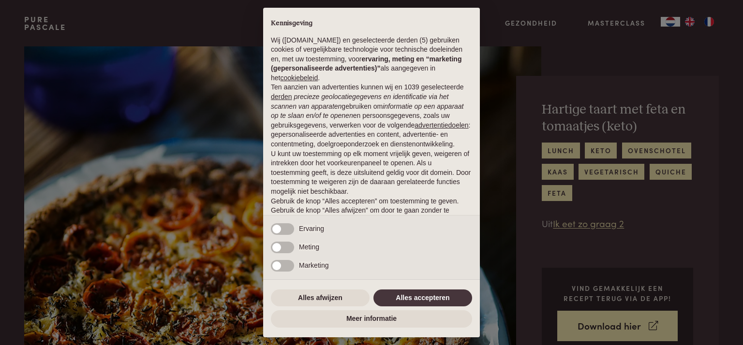 The image size is (743, 345). I want to click on button: Alles accepteren, so click(423, 298).